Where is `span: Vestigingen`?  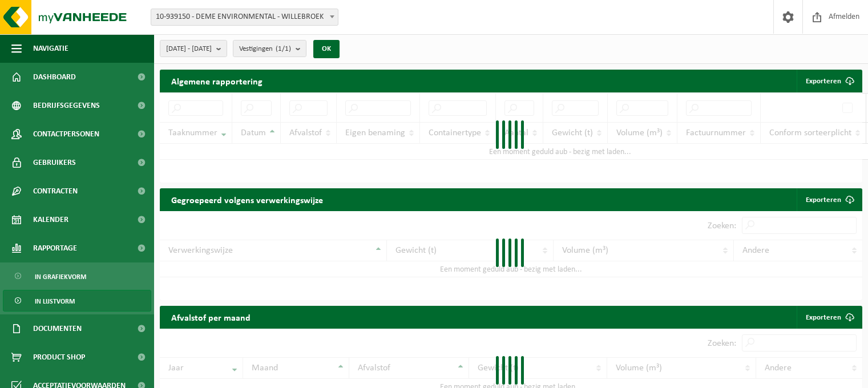
span: Vestigingen is located at coordinates (265, 49).